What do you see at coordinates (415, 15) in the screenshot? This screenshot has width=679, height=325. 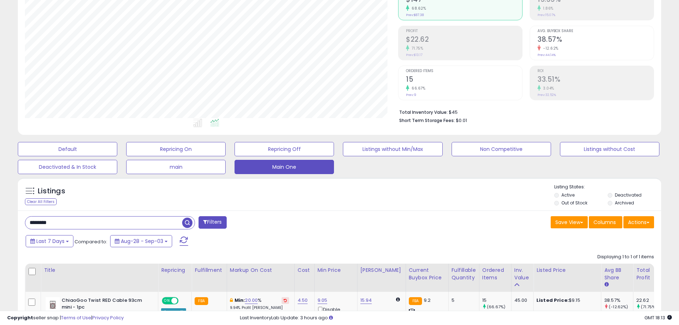 I see `small: Prev: $87.38` at bounding box center [415, 15].